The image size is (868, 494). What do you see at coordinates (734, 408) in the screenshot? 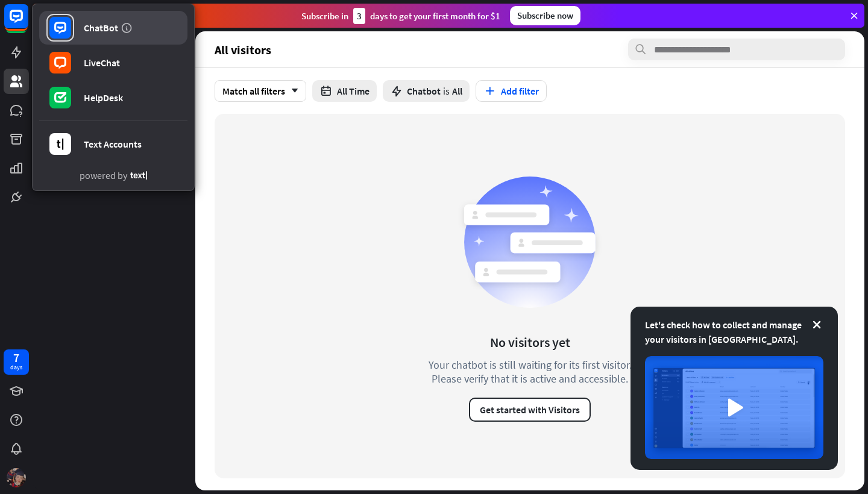
I see `img: image` at bounding box center [734, 408].